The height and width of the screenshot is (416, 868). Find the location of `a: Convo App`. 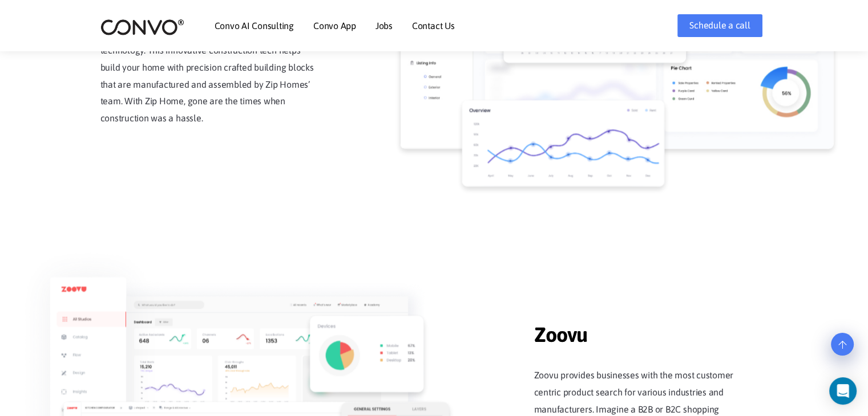

a: Convo App is located at coordinates (335, 26).